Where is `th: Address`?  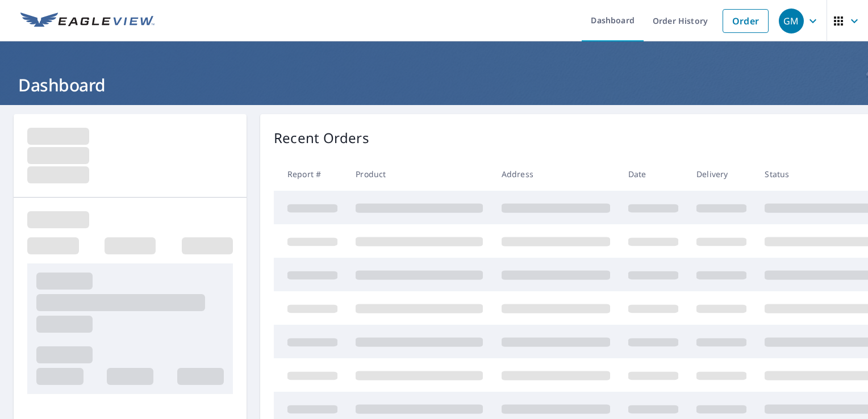
th: Address is located at coordinates (556, 174).